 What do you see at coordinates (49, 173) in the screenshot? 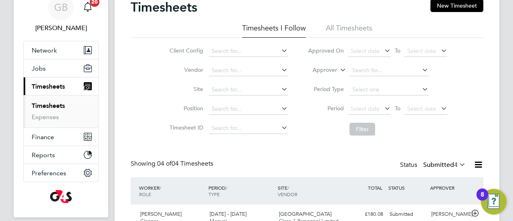
I see `span: Preferences` at bounding box center [49, 173].